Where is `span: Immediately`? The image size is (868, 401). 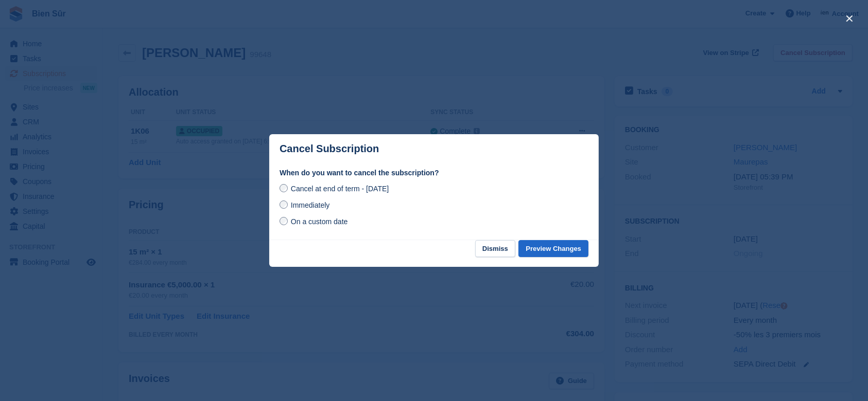
span: Immediately is located at coordinates (310, 206).